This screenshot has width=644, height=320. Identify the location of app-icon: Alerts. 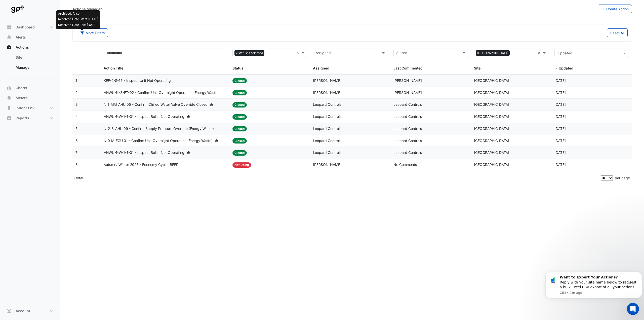
(9, 37).